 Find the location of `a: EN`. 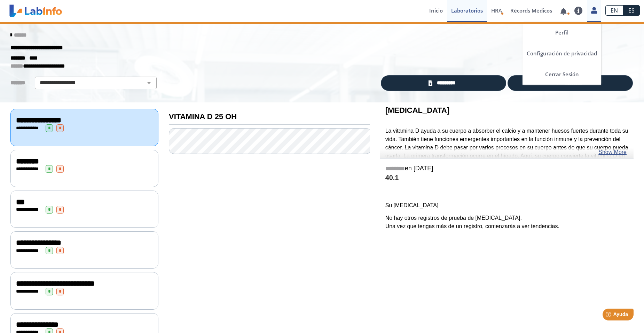

a: EN is located at coordinates (614, 10).